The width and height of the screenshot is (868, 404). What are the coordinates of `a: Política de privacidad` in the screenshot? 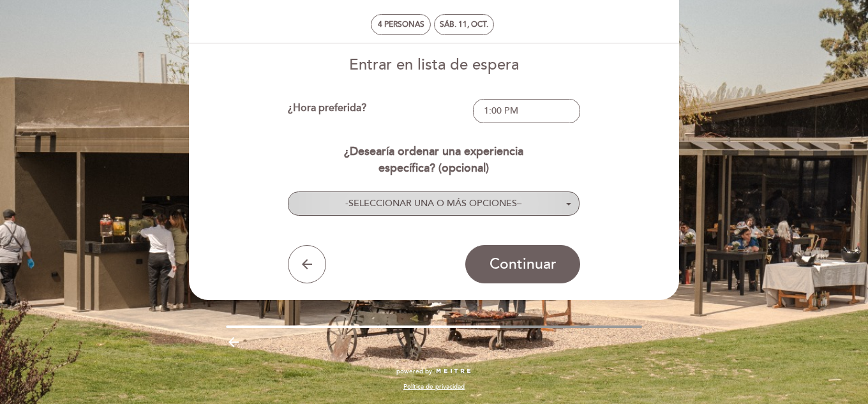 It's located at (434, 387).